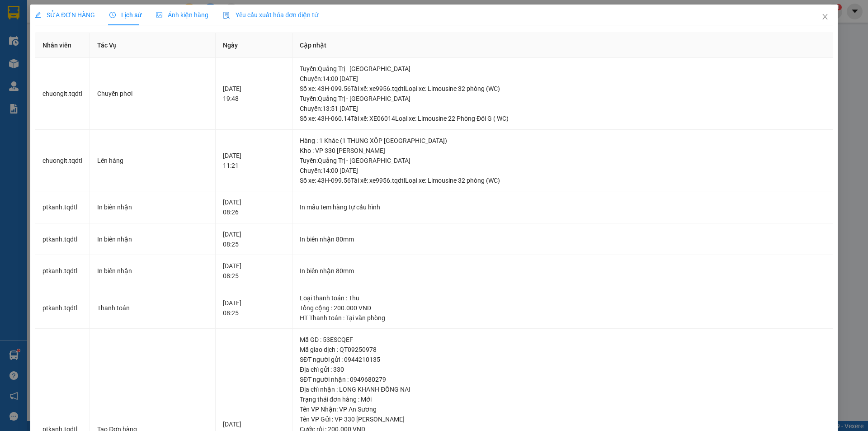 Image resolution: width=868 pixels, height=431 pixels. Describe the element at coordinates (562, 379) in the screenshot. I see `div: SĐT người nhận : 0949680279` at that location.